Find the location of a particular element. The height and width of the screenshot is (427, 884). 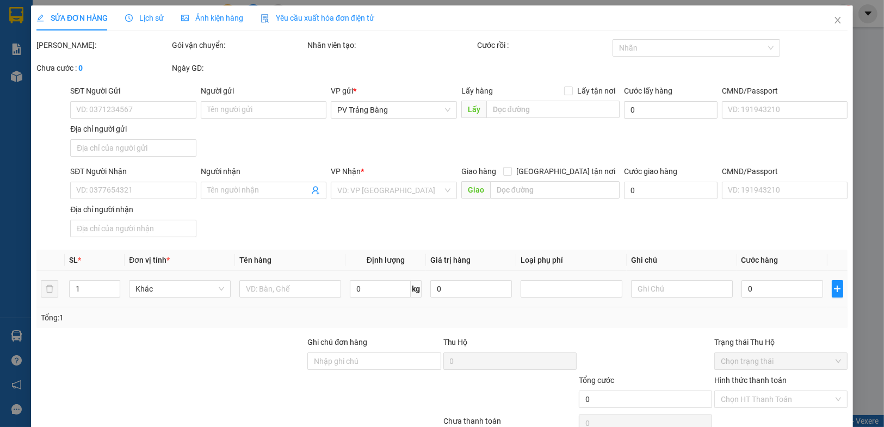

span: Tổng cước is located at coordinates (596, 380).